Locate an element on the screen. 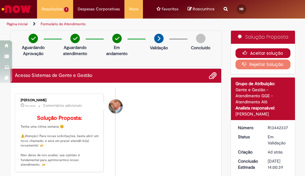 This screenshot has height=176, width=305. span: Requisições is located at coordinates (52, 9).